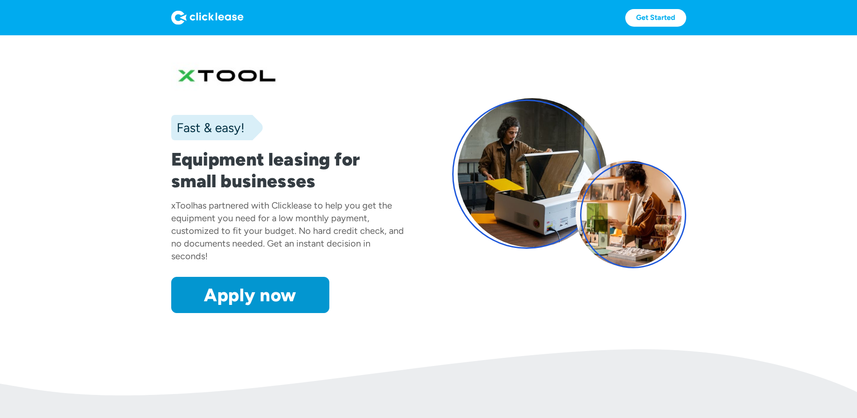 This screenshot has height=418, width=857. Describe the element at coordinates (208, 127) in the screenshot. I see `div: Fast & easy!` at that location.